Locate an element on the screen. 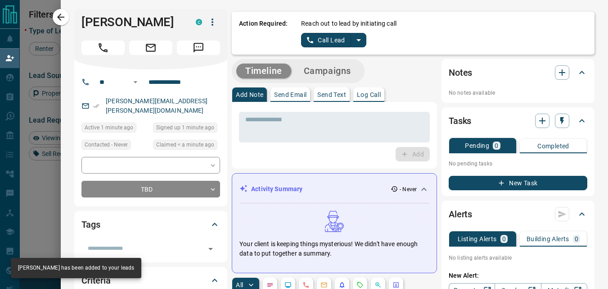 This screenshot has height=289, width=608. h2: Tasks is located at coordinates (460, 121).